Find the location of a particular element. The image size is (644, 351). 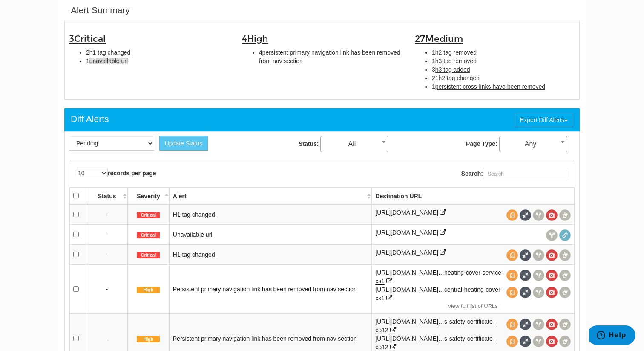

div: Alert Summary is located at coordinates (100, 10).